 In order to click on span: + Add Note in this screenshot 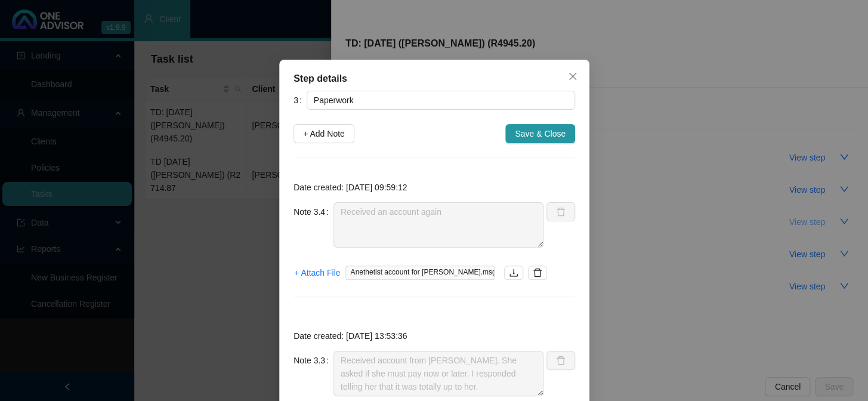, I will do `click(324, 134)`.